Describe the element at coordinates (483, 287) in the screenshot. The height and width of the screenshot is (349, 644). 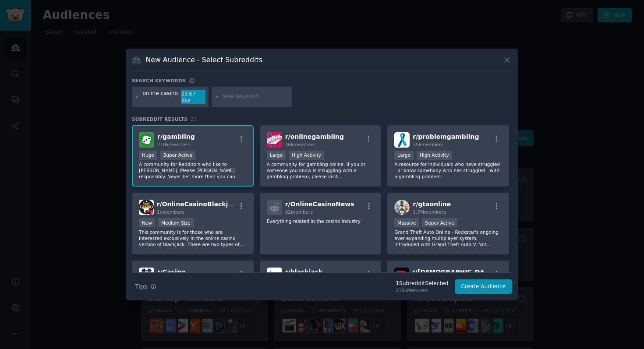
I see `button: Create Audience` at that location.